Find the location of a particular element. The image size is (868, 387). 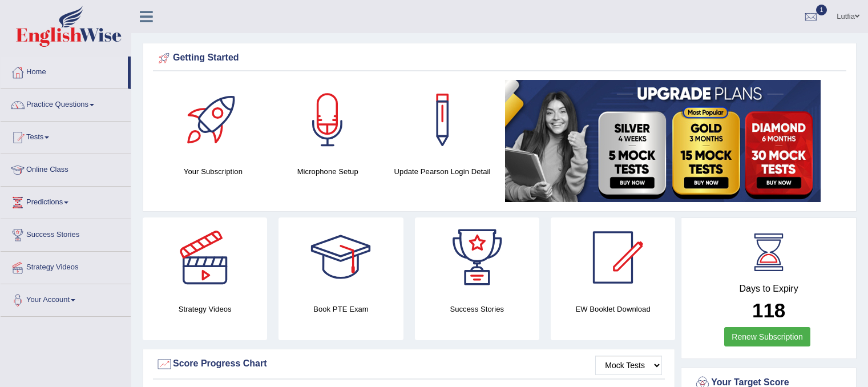

h4: Your Subscription is located at coordinates (213, 171).